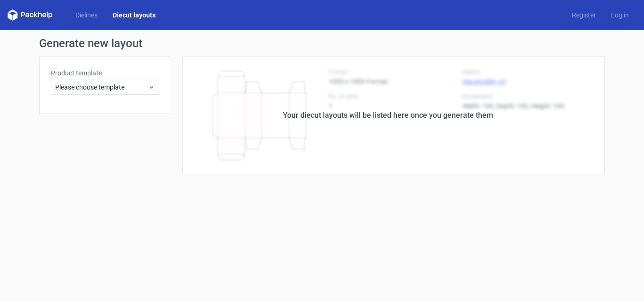 Image resolution: width=644 pixels, height=302 pixels. I want to click on div: Your diecut layouts will be listed here once you generate them, so click(388, 115).